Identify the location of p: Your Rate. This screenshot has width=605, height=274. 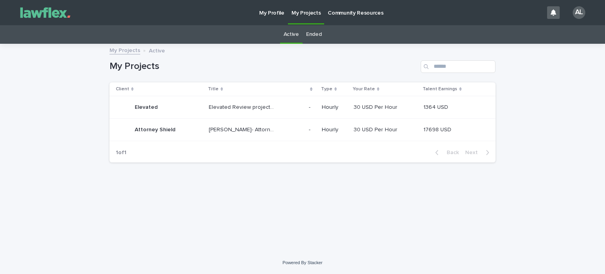
(364, 89).